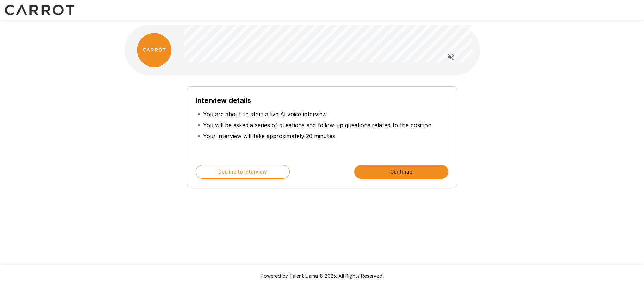 This screenshot has width=644, height=287. I want to click on p: Your interview will take approximately 20 minutes, so click(269, 136).